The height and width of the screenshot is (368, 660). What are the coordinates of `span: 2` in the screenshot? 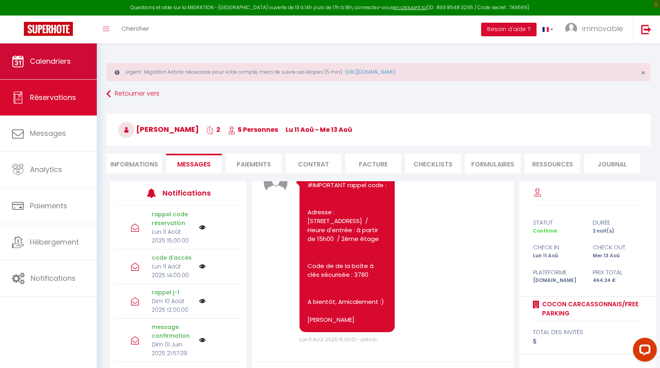 It's located at (213, 129).